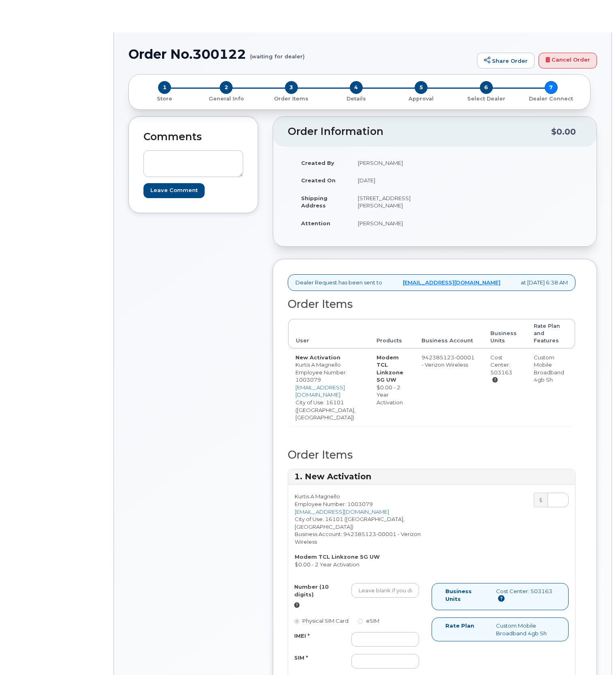  Describe the element at coordinates (314, 202) in the screenshot. I see `strong: Shipping Address` at that location.